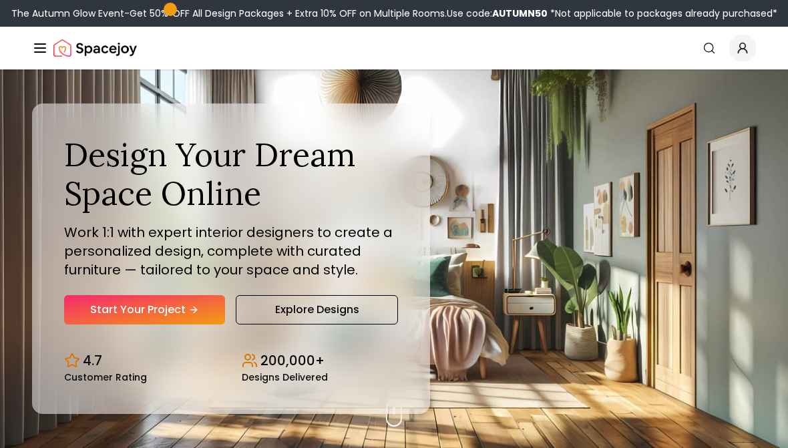  What do you see at coordinates (394, 13) in the screenshot?
I see `div: The Autumn Glow Event-Get 50% OFF All Design Packages + Extra 10% OFF on Multiple Rooms.` at bounding box center [394, 13].